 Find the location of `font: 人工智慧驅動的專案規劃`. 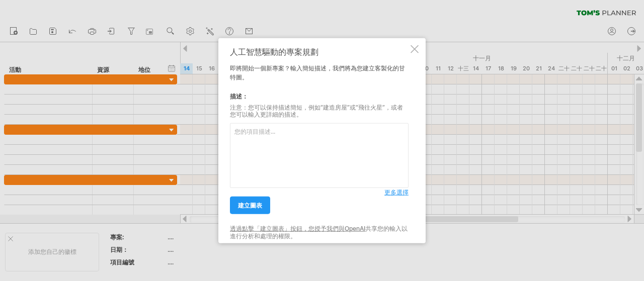

font: 人工智慧驅動的專案規劃 is located at coordinates (274, 51).